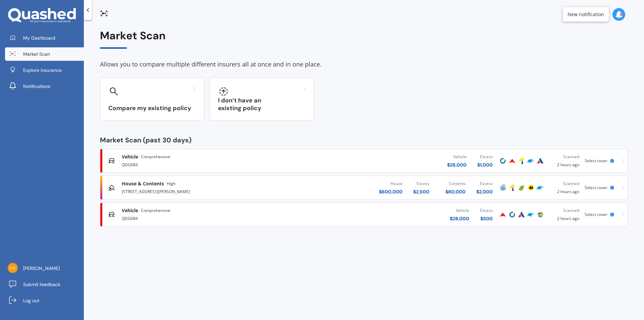 This screenshot has width=644, height=320. Describe the element at coordinates (541, 215) in the screenshot. I see `img: Protecta` at that location.